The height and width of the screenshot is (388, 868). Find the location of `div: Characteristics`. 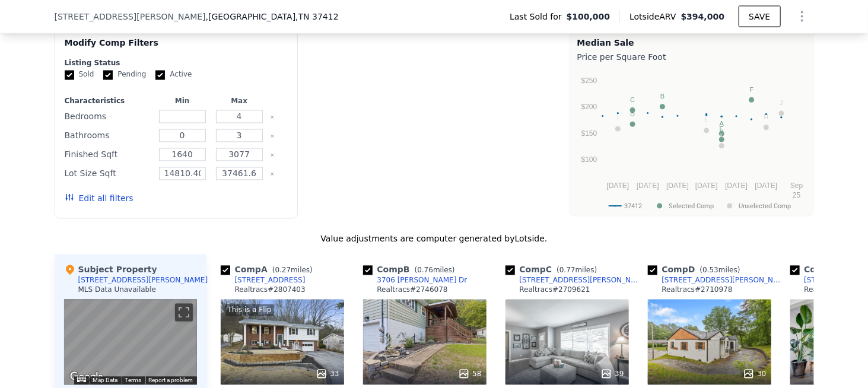

div: Characteristics is located at coordinates (108, 101).